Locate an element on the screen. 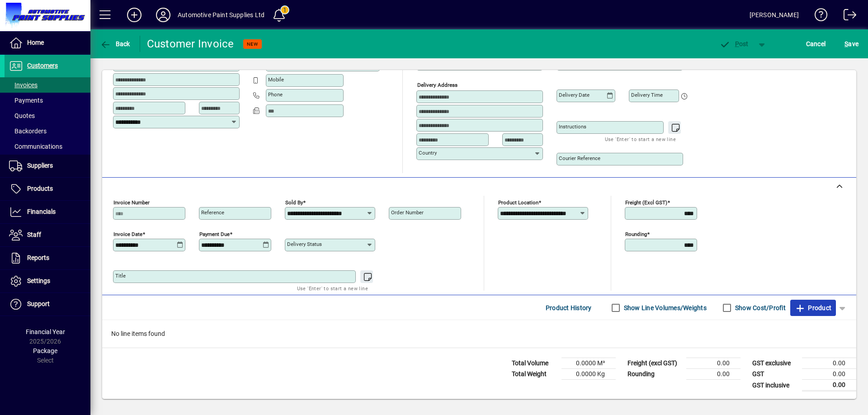 The image size is (868, 415). a: Logout is located at coordinates (846, 16).